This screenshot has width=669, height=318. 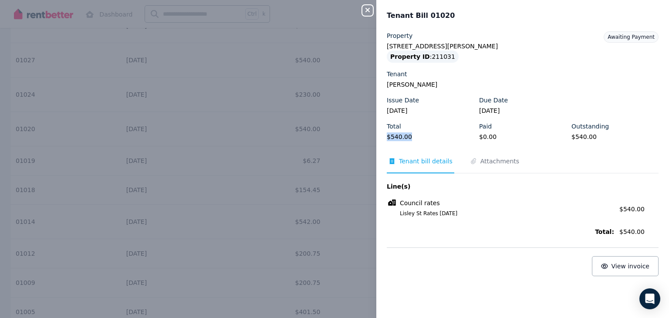 What do you see at coordinates (500, 186) in the screenshot?
I see `span: Line(s)` at bounding box center [500, 186].